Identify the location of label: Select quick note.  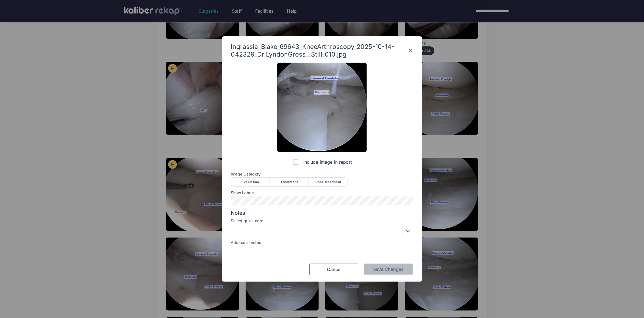
(322, 221).